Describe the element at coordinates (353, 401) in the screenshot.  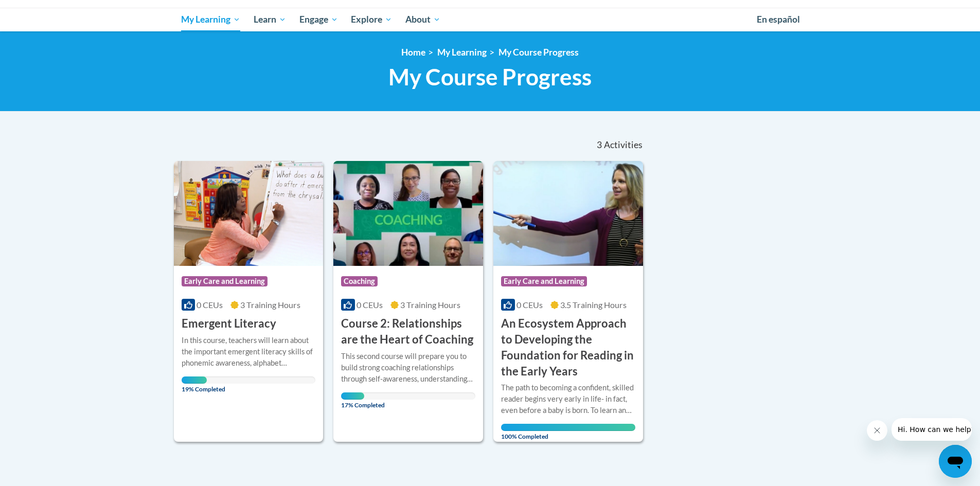
I see `span: 17% Completed` at that location.